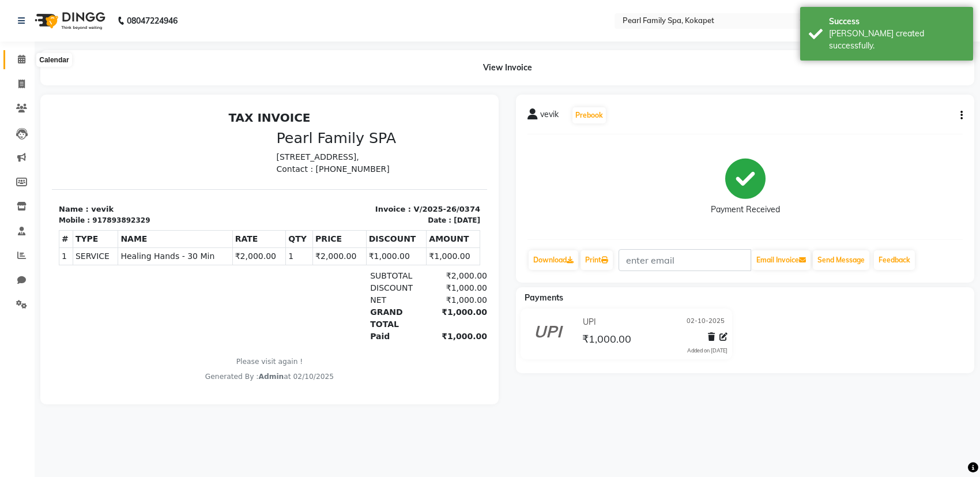  I want to click on div: View Invoice, so click(507, 67).